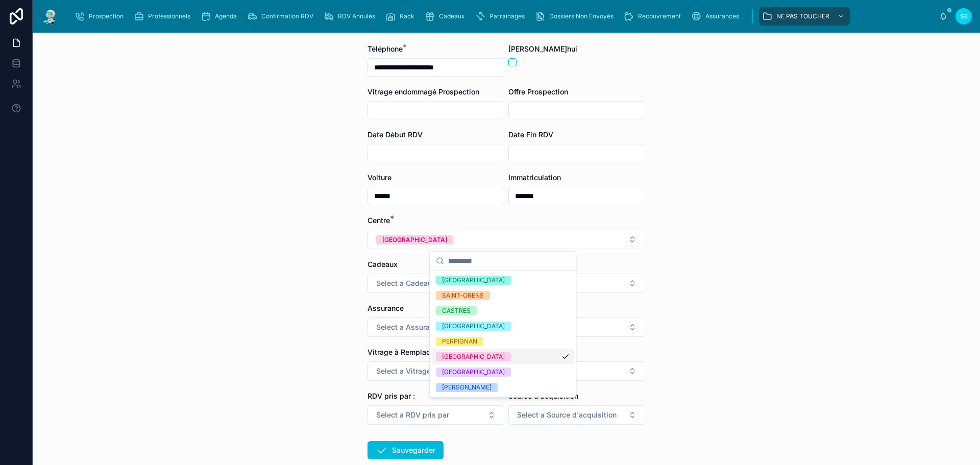 The height and width of the screenshot is (465, 980). Describe the element at coordinates (963, 17) in the screenshot. I see `span: SE` at that location.